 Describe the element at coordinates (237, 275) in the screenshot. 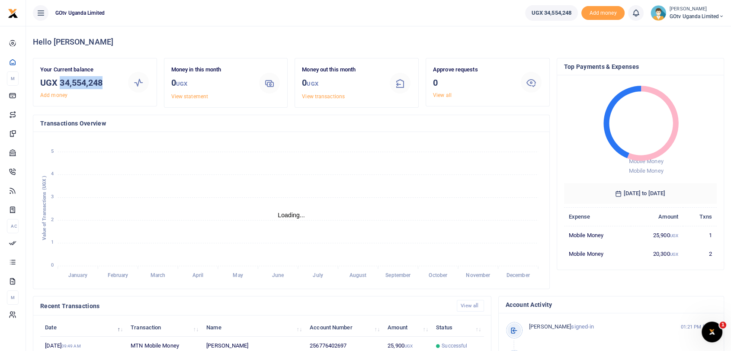

I see `tspan: May` at that location.